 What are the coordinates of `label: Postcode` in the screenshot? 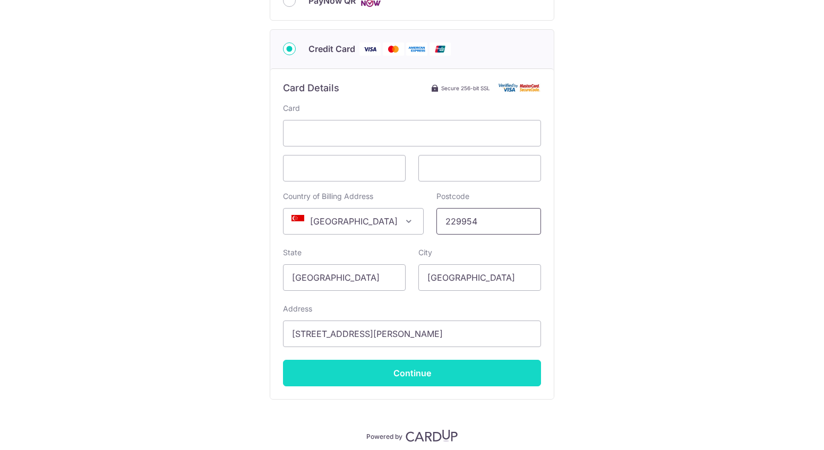 It's located at (453, 197).